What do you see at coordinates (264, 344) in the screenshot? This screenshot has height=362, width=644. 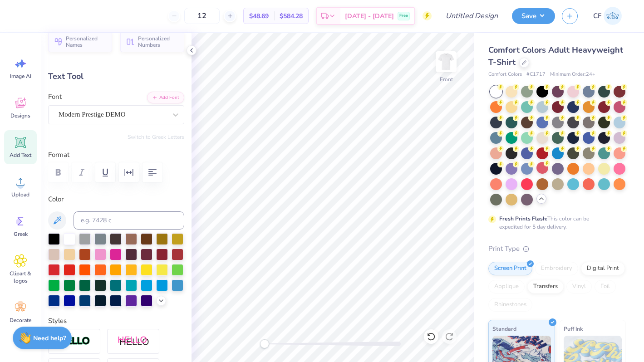 I see `div: Accessibility label` at bounding box center [264, 344].